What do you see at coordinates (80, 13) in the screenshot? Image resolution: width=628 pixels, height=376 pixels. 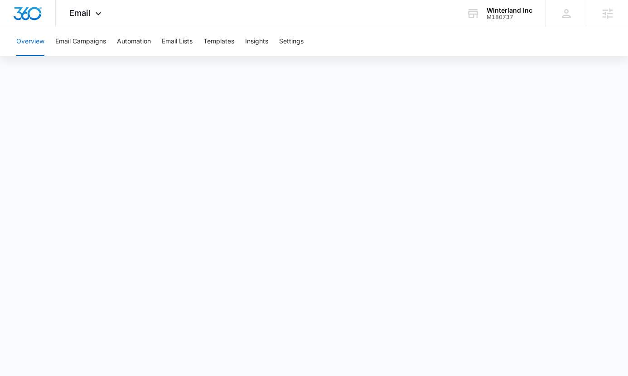 I see `span: Email` at bounding box center [80, 13].